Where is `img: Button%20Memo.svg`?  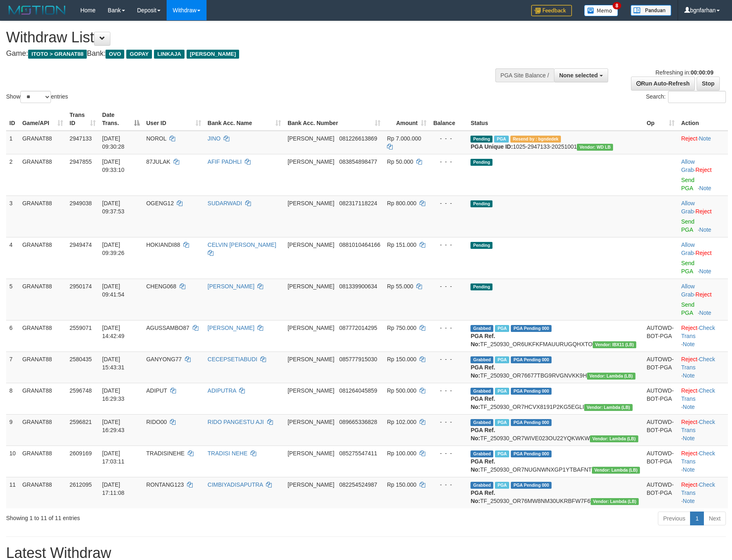 img: Button%20Memo.svg is located at coordinates (601, 11).